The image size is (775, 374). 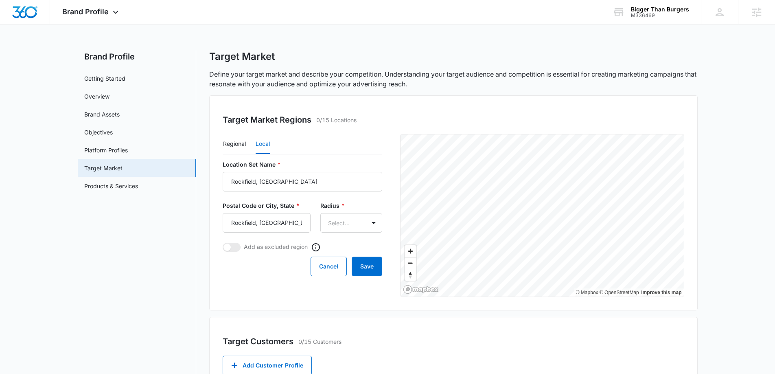 What do you see at coordinates (619, 292) in the screenshot?
I see `a: OpenStreetMap` at bounding box center [619, 292].